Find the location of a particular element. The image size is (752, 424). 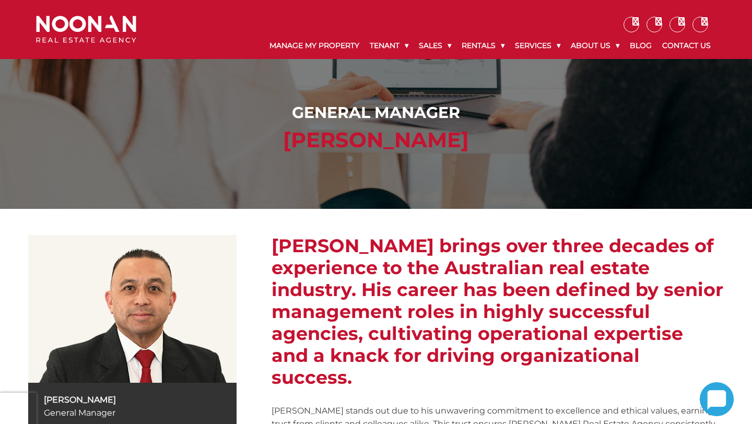

a: About Us is located at coordinates (595, 45).